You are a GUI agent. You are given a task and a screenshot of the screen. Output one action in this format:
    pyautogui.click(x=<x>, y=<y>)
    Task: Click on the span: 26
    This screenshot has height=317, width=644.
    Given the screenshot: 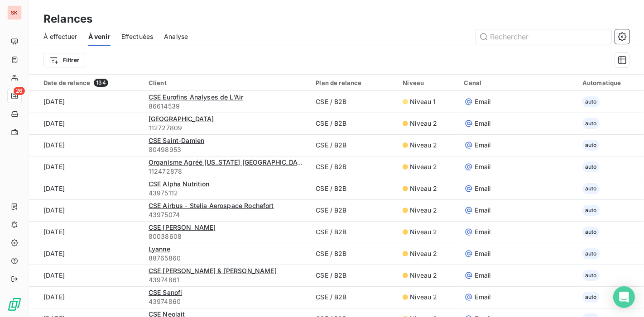 What is the action you would take?
    pyautogui.click(x=19, y=91)
    